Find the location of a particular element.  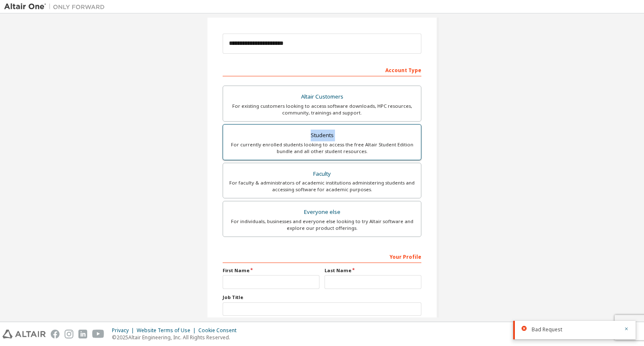

div: Students is located at coordinates (322, 135).